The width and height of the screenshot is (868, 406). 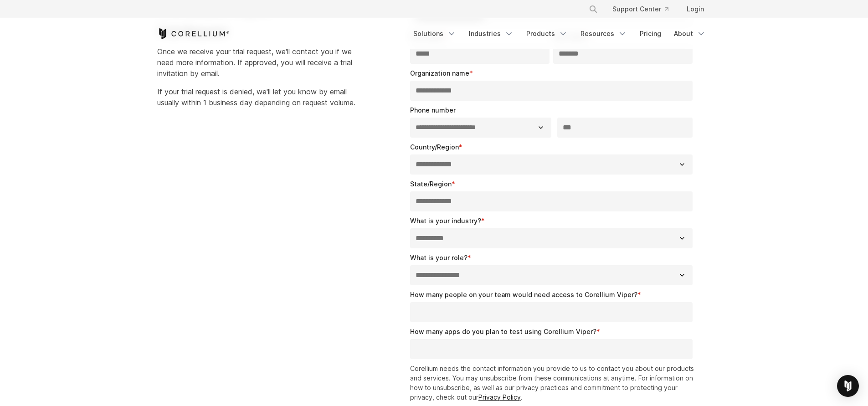 I want to click on a: Support Center, so click(x=640, y=9).